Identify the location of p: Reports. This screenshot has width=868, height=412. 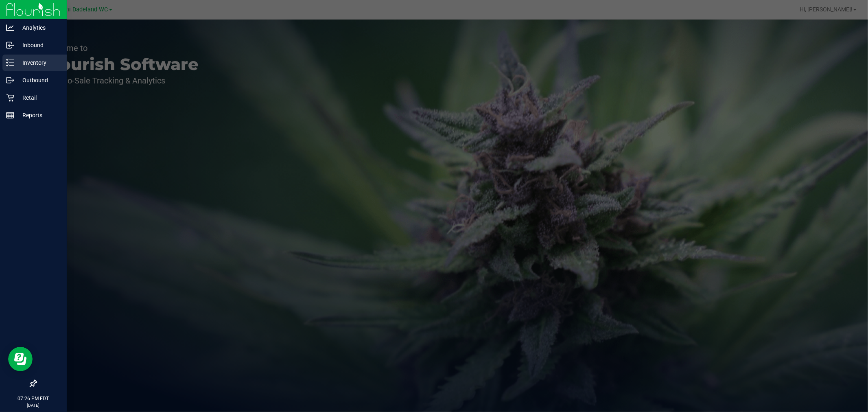
(39, 115).